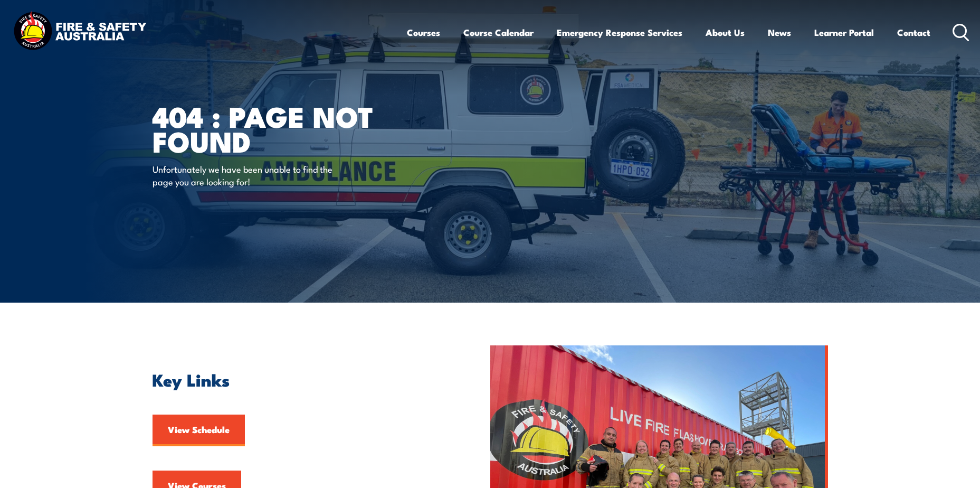 This screenshot has width=980, height=488. What do you see at coordinates (779, 33) in the screenshot?
I see `a: News` at bounding box center [779, 33].